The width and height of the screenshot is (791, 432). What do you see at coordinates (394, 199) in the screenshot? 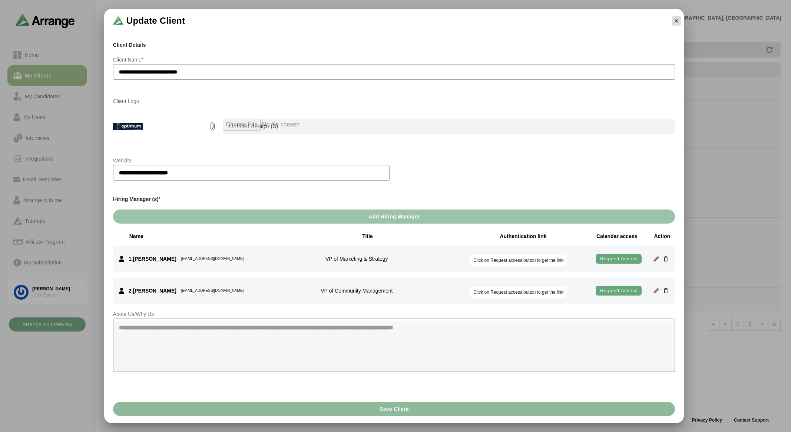
I see `h3: Hiring Manager (s)` at bounding box center [394, 199].